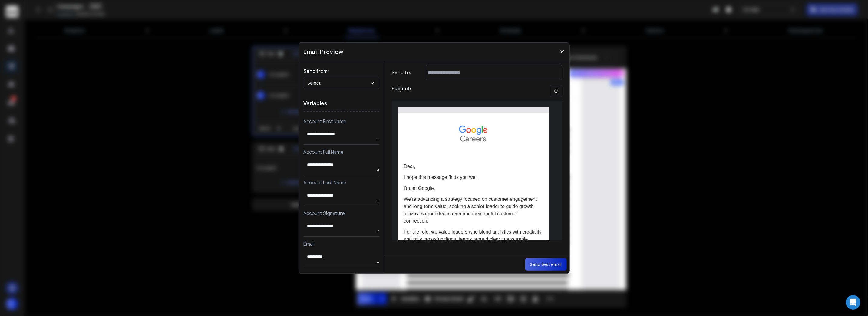  Describe the element at coordinates (474, 239) in the screenshot. I see `p: For the role, we value leaders who blend analytics with creativity and rally cross-functional tea...` at that location.